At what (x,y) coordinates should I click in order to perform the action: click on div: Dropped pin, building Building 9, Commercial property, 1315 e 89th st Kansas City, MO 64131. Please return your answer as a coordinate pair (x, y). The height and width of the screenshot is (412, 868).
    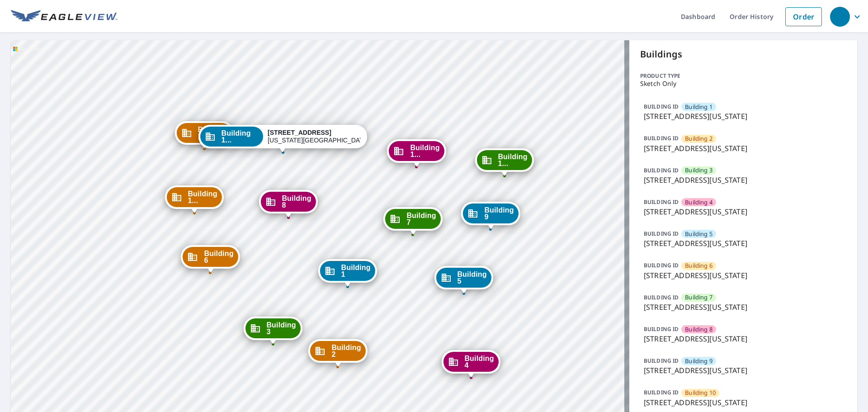
    Looking at the image, I should click on (490, 215).